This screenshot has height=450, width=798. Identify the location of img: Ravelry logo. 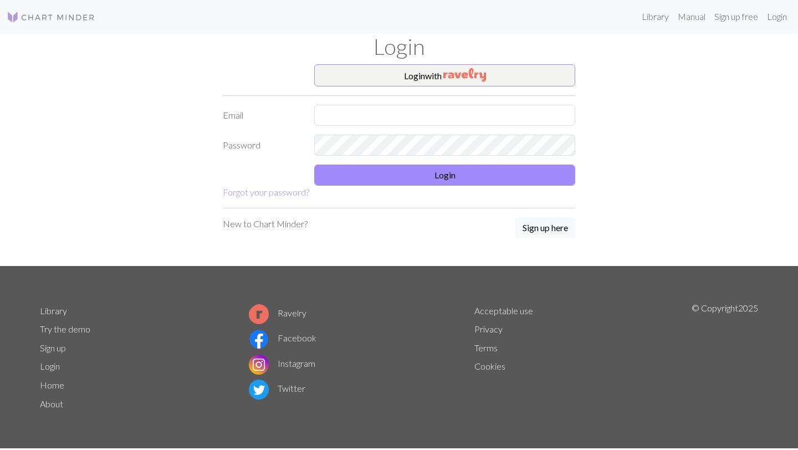
(259, 314).